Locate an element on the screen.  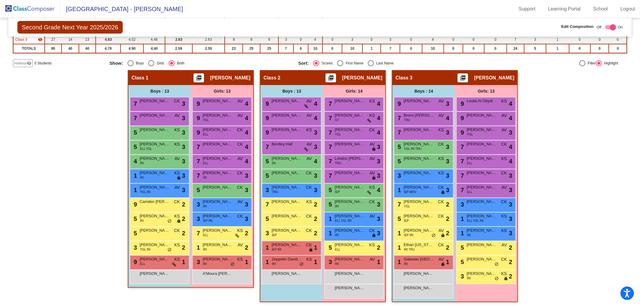
span: 0 Students is located at coordinates (43, 63).